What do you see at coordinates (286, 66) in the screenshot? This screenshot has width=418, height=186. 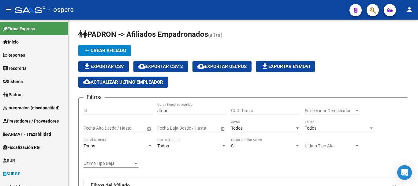 I see `span: Exportar Bymovi` at bounding box center [286, 66].